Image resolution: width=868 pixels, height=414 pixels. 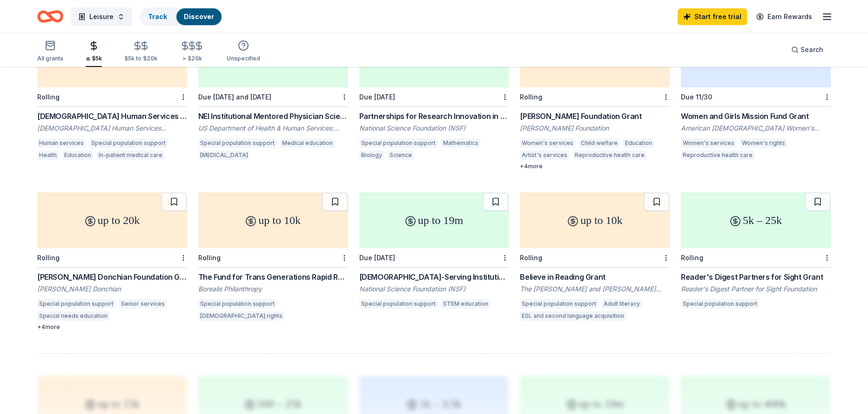 I want to click on div: US Department of Health & Human Services: National Institutes of Health (NIH), so click(x=273, y=128).